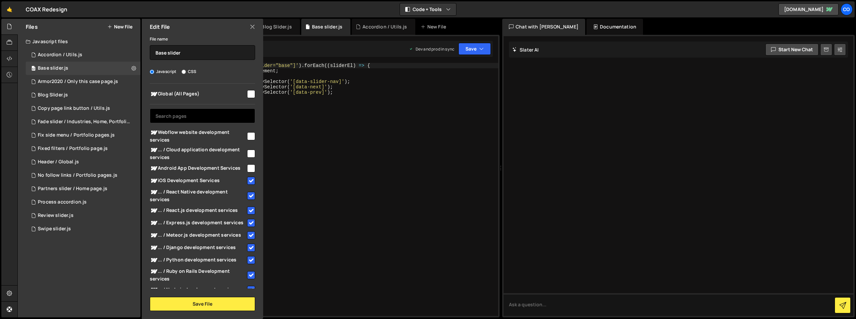 The height and width of the screenshot is (319, 856). Describe the element at coordinates (435, 27) in the screenshot. I see `div: New File` at that location.